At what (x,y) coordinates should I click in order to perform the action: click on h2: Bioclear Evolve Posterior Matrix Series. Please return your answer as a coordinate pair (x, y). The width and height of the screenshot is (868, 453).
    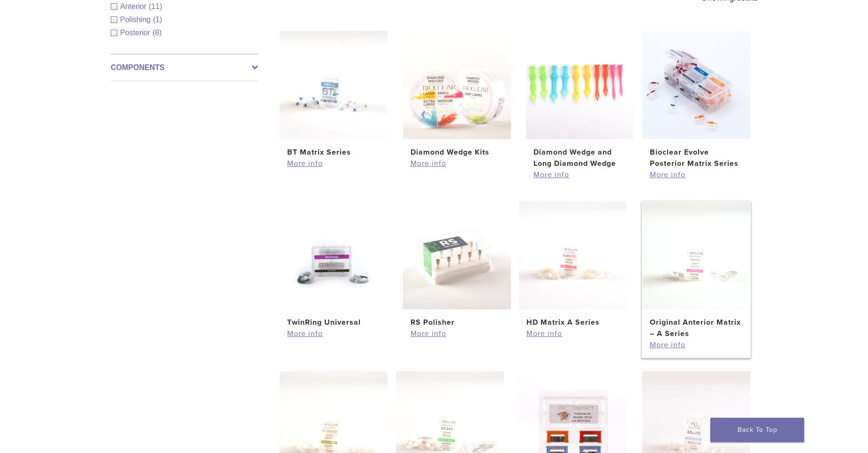
    Looking at the image, I should click on (696, 158).